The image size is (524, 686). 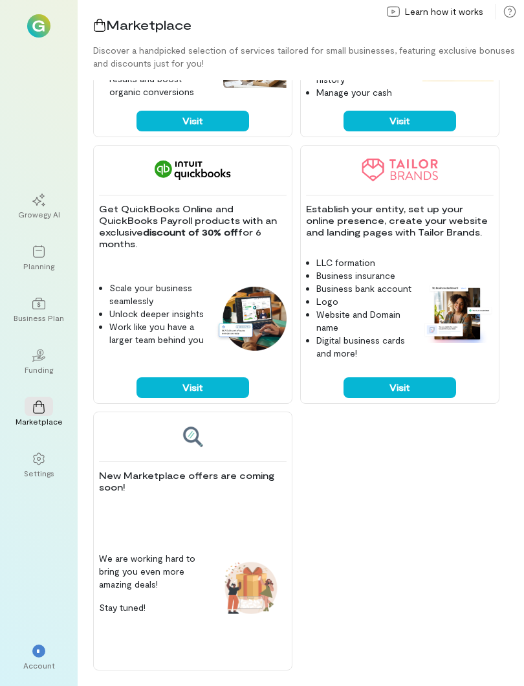 What do you see at coordinates (251, 318) in the screenshot?
I see `img: QuickBooks feature` at bounding box center [251, 318].